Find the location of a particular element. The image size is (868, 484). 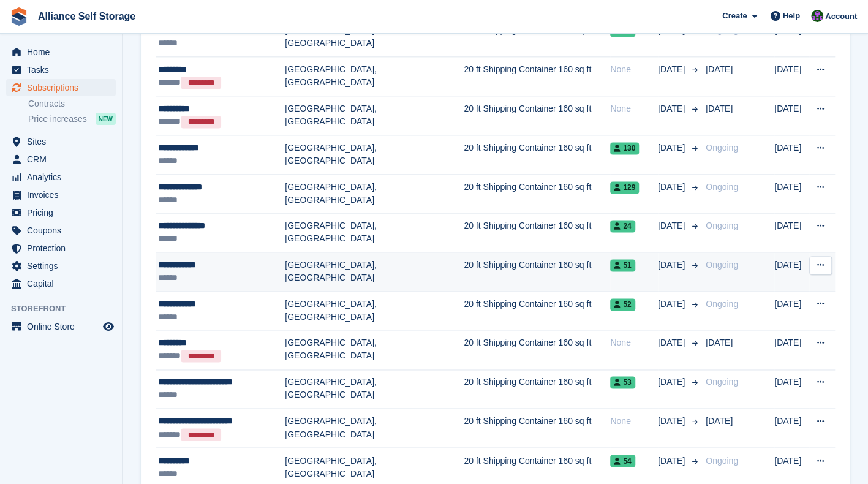

img: Romilly Norton is located at coordinates (817, 16).